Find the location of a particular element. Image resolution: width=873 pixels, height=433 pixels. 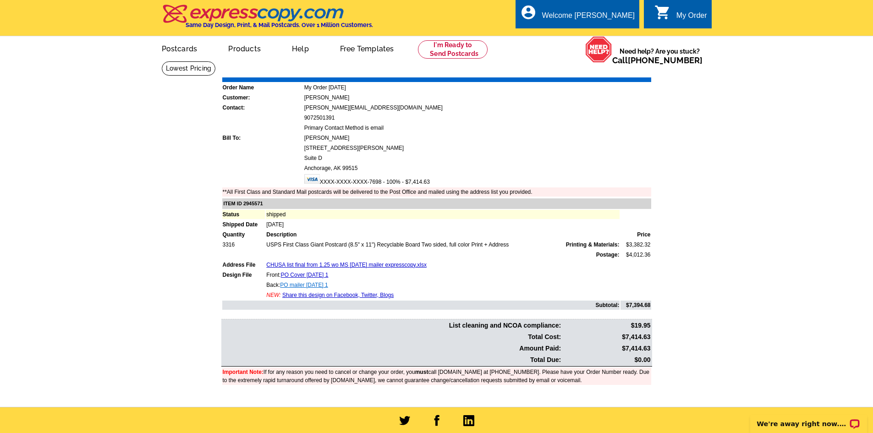

td: 9072501391 is located at coordinates (478, 118).